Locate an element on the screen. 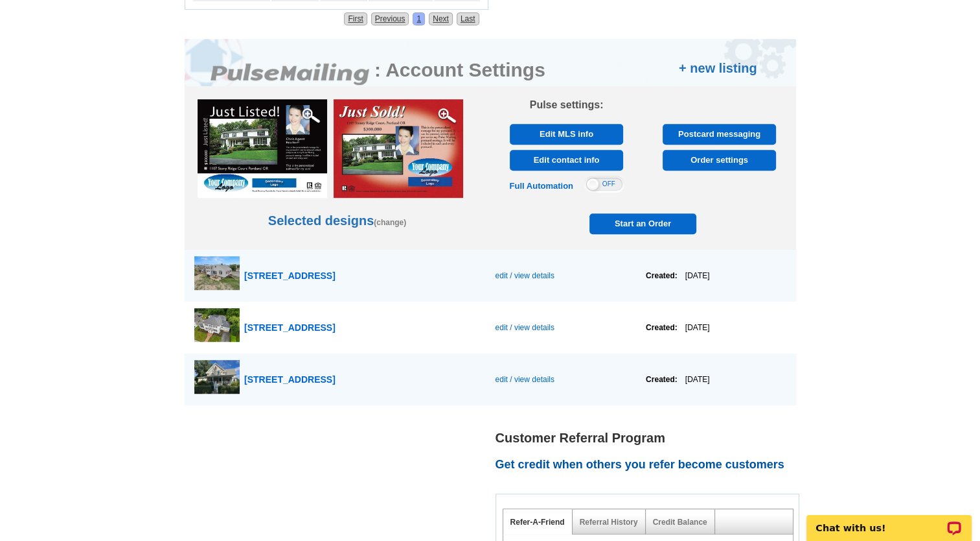 This screenshot has width=980, height=541. a: Credit Balance is located at coordinates (680, 522).